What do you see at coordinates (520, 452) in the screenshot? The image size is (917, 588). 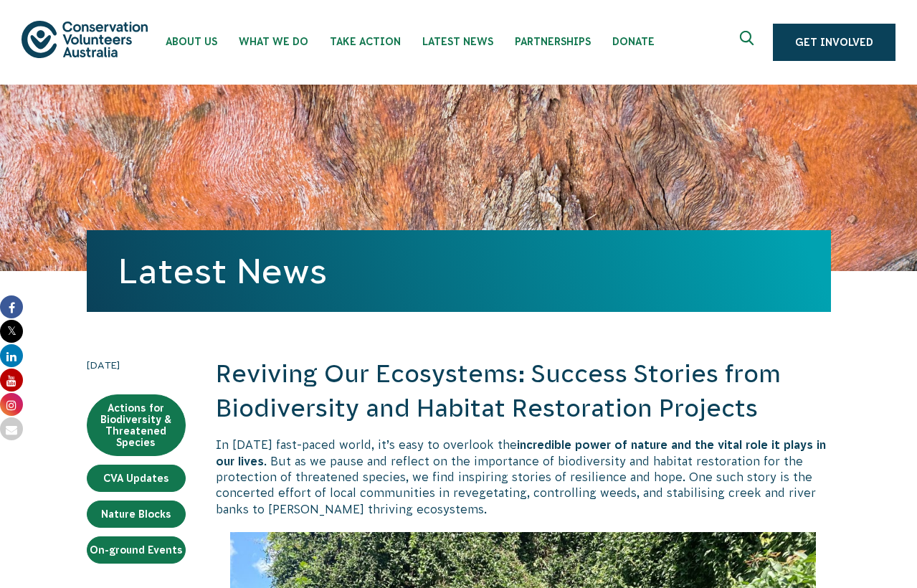 I see `strong: incredible power of nature and the vital role it plays in our lives` at bounding box center [520, 452].